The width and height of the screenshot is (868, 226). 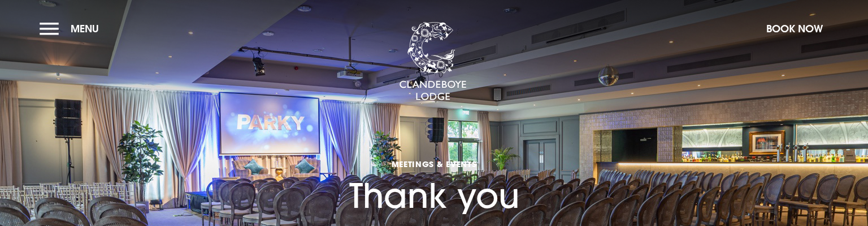 What do you see at coordinates (434, 164) in the screenshot?
I see `span: Meetings & Events` at bounding box center [434, 164].